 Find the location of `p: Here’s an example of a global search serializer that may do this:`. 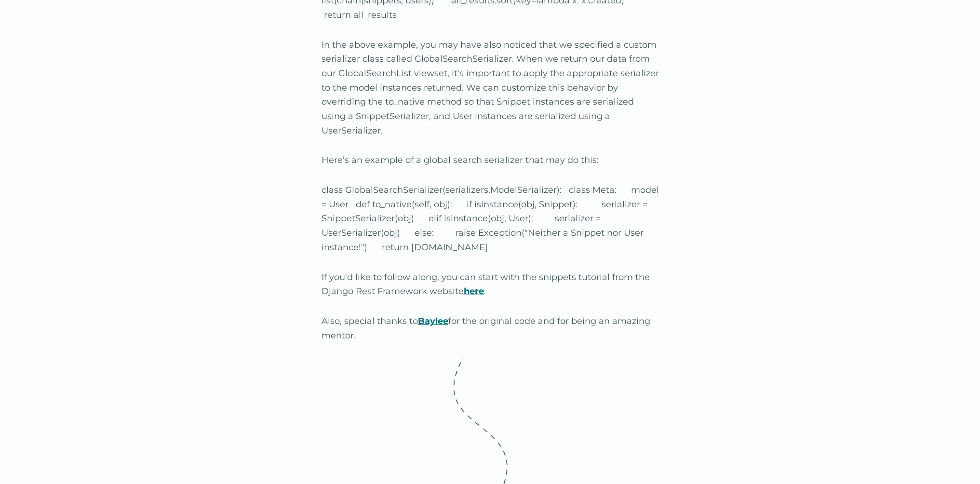

p: Here’s an example of a global search serializer that may do this: is located at coordinates (490, 160).